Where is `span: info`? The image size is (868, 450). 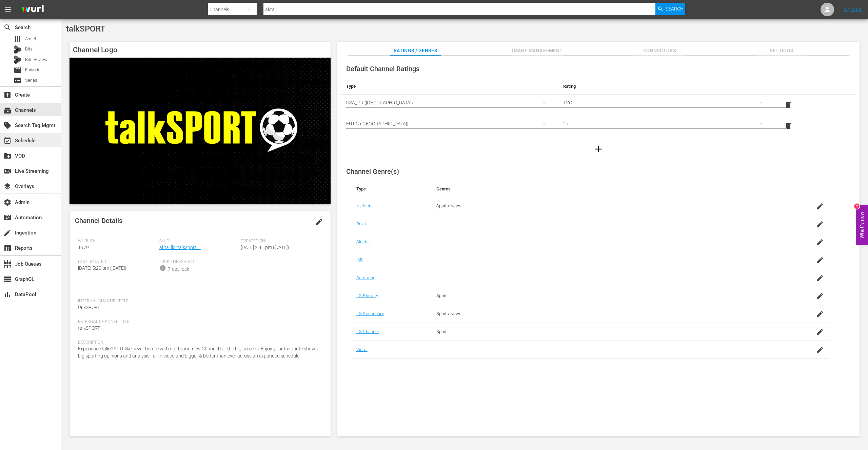 span: info is located at coordinates (163, 268).